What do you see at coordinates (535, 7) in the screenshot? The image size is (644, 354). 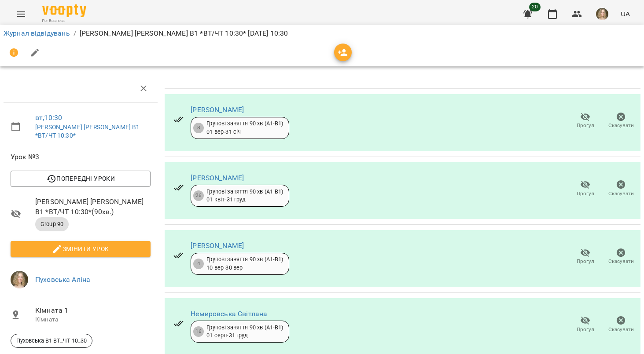 I see `span: 20` at bounding box center [535, 7].